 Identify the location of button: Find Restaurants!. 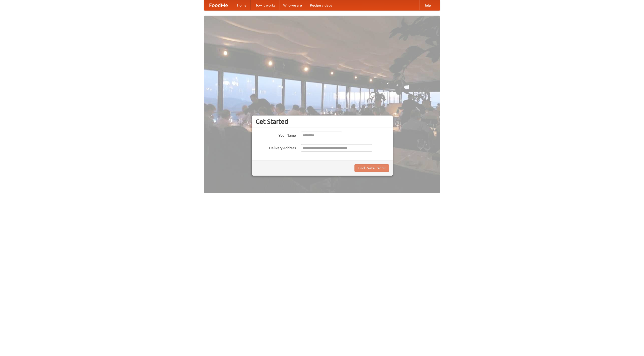
(372, 168).